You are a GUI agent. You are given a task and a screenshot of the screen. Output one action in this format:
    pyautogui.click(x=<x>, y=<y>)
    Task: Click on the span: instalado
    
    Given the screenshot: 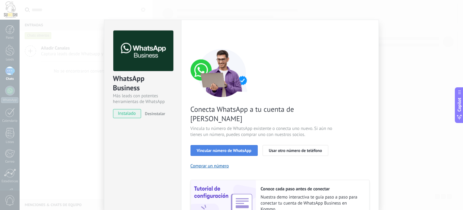 What is the action you would take?
    pyautogui.click(x=127, y=113)
    